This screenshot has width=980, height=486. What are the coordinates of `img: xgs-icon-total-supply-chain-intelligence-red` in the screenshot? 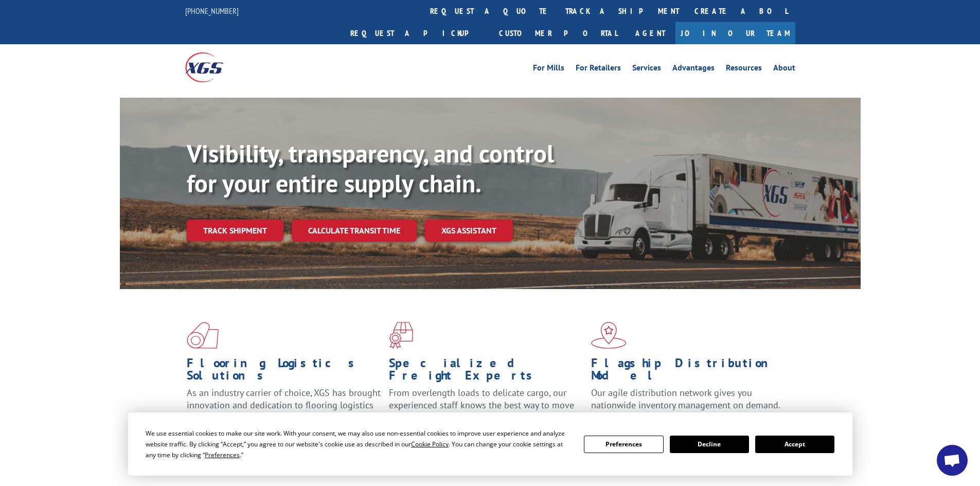 It's located at (202, 335).